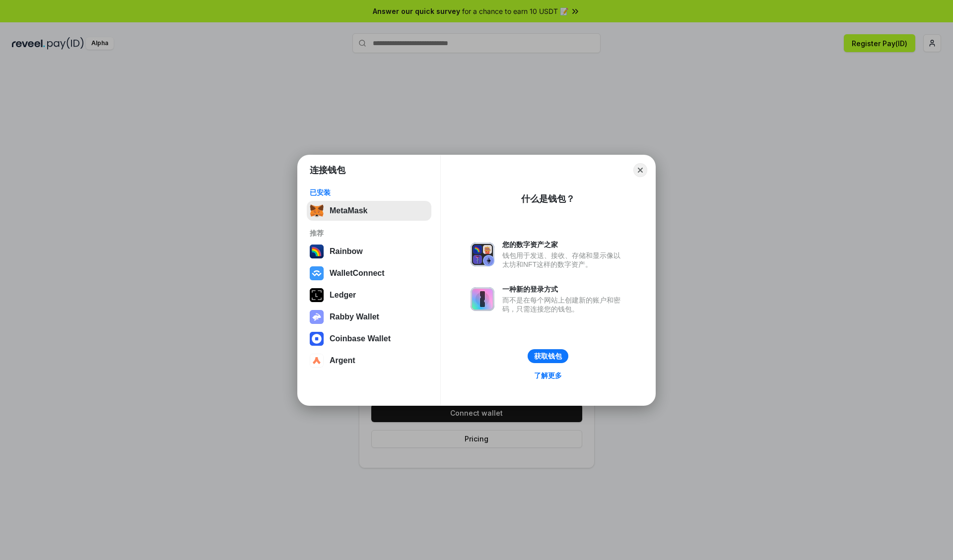  I want to click on button: Ledger, so click(369, 295).